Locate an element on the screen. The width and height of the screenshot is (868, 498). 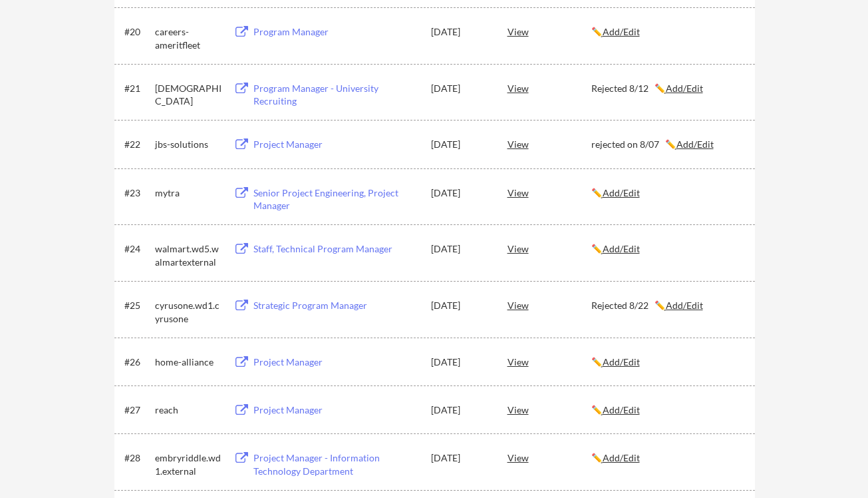
div: Program Manager - University Recruiting is located at coordinates (336, 95).